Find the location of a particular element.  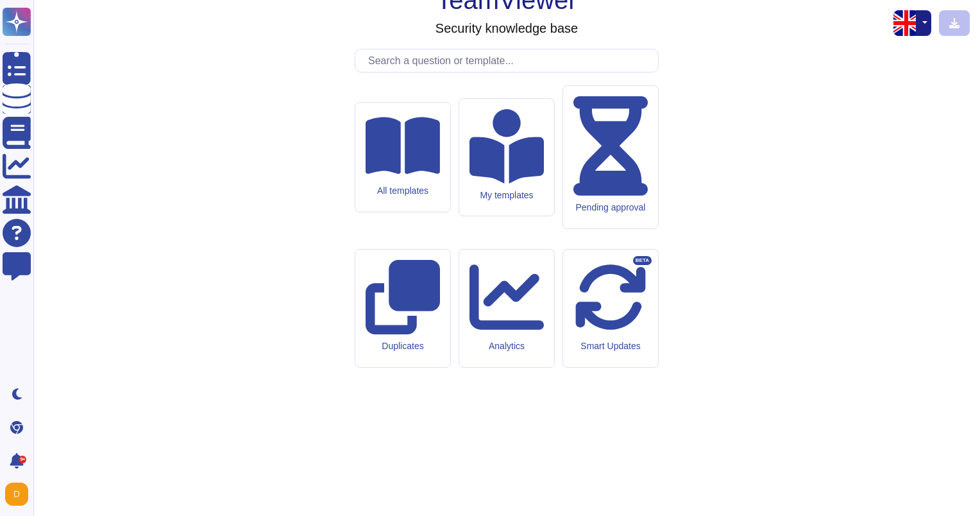

div: BETA is located at coordinates (642, 260).